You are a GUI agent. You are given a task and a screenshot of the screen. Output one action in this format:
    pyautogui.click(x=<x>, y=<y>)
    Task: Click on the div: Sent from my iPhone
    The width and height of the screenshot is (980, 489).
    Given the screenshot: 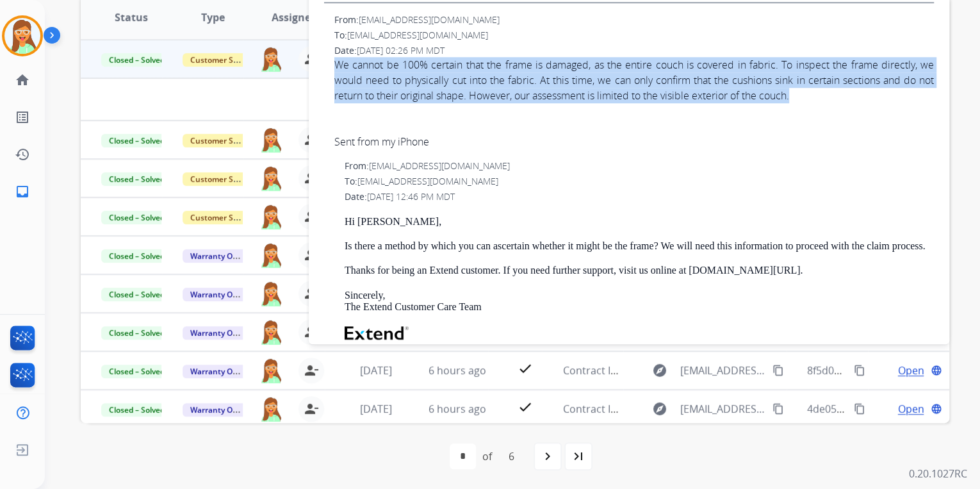 What is the action you would take?
    pyautogui.click(x=634, y=141)
    